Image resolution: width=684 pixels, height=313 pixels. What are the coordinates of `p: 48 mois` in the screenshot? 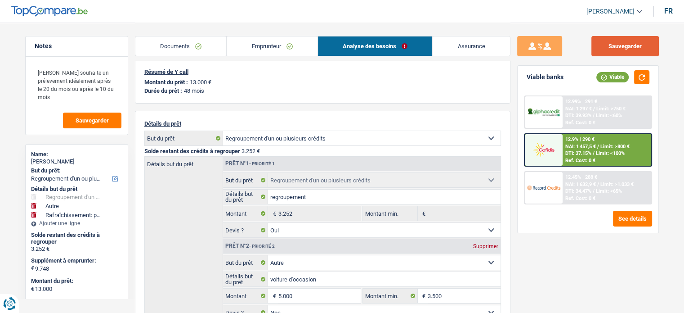 It's located at (194, 90).